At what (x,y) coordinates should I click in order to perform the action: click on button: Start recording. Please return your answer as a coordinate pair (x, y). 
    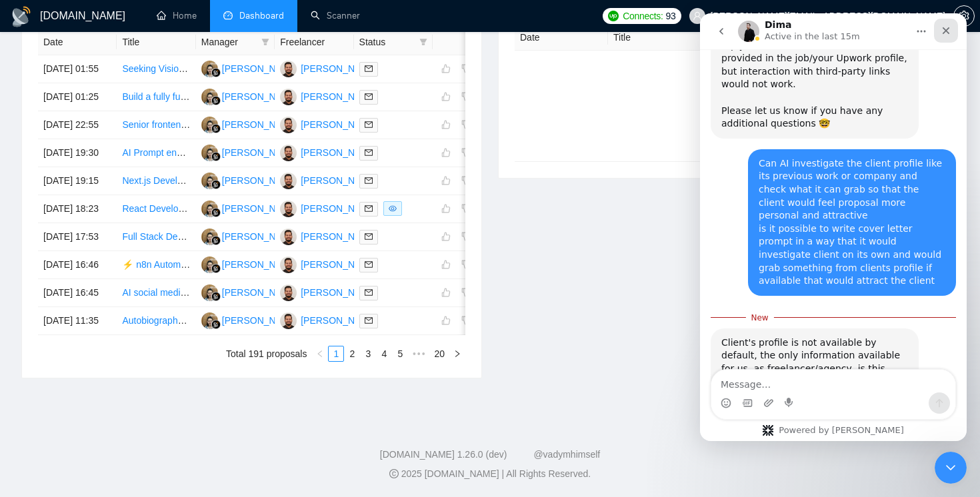
    Looking at the image, I should click on (90, 390).